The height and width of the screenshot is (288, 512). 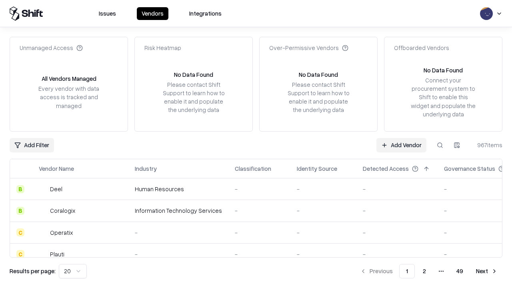 What do you see at coordinates (43, 254) in the screenshot?
I see `img: Plauti` at bounding box center [43, 254].